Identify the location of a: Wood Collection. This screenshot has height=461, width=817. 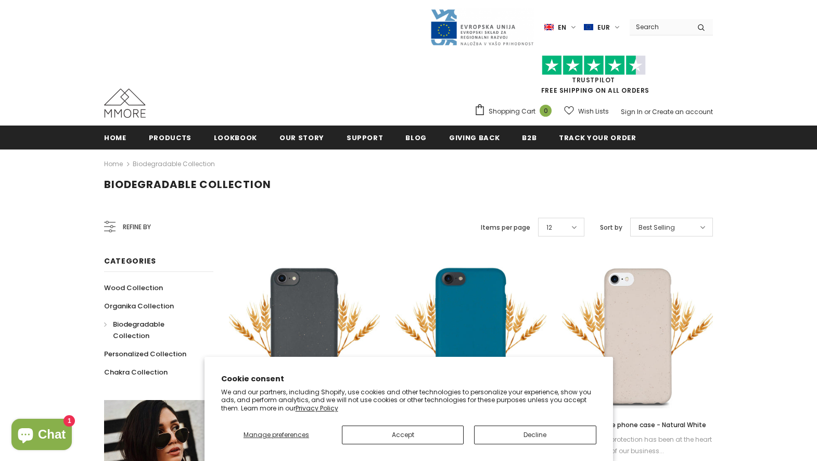
(133, 287).